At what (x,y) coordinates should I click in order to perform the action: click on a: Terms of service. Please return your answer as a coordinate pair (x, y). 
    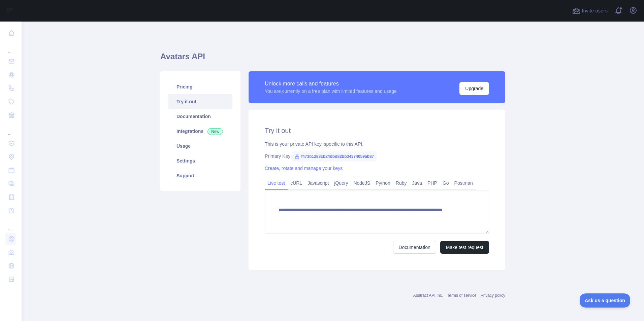
    Looking at the image, I should click on (461, 296).